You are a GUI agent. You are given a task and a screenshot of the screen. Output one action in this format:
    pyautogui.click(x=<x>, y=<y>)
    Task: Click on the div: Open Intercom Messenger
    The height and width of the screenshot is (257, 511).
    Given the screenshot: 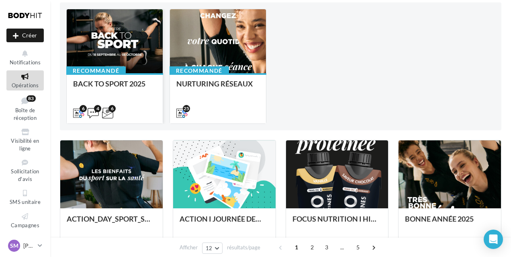 What is the action you would take?
    pyautogui.click(x=494, y=239)
    